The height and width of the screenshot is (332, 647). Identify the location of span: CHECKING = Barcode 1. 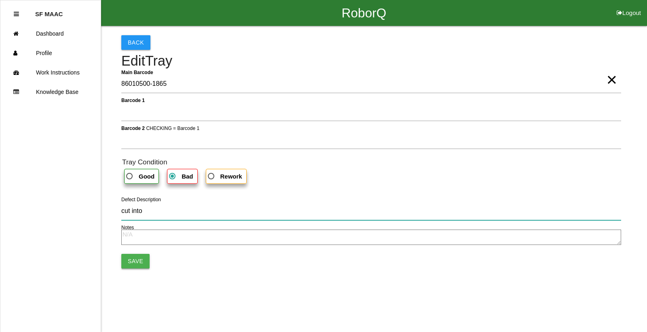
(173, 128).